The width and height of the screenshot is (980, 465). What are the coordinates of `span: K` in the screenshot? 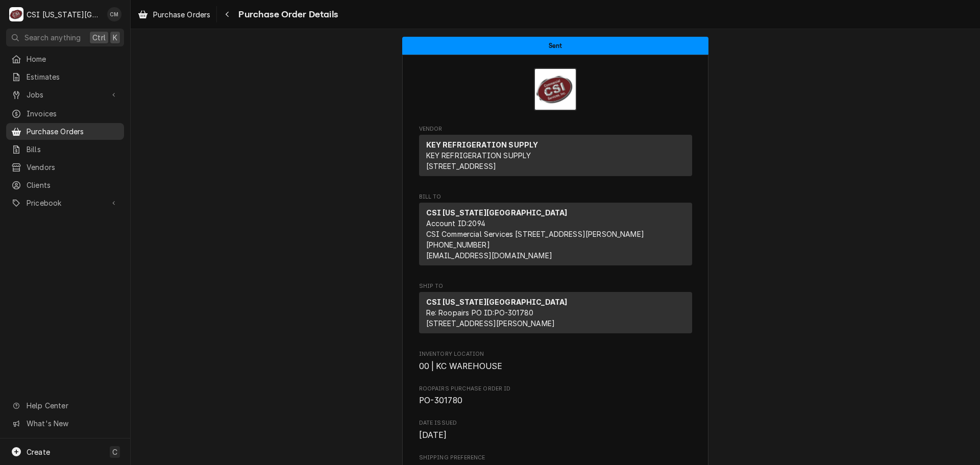 It's located at (115, 37).